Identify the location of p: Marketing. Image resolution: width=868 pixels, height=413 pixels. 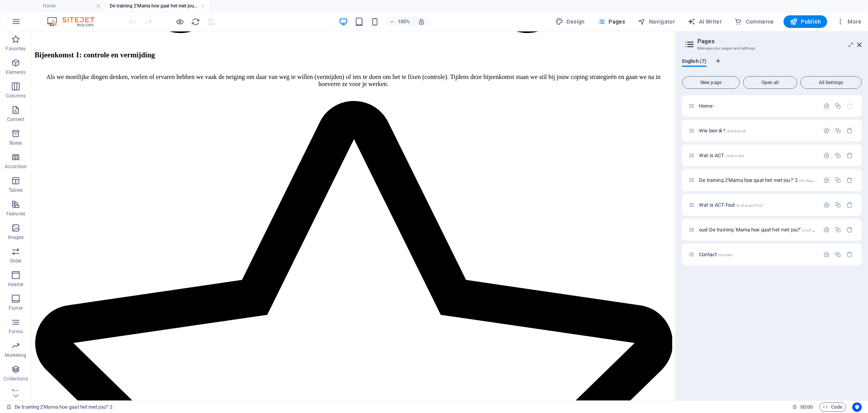
(15, 355).